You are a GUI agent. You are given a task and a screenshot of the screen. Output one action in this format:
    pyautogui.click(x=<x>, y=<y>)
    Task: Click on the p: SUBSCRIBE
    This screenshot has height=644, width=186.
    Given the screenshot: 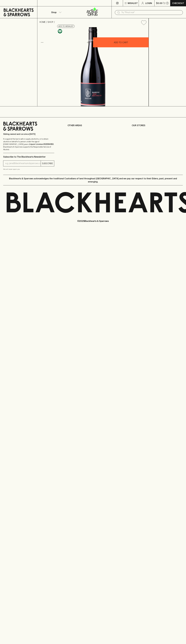 What is the action you would take?
    pyautogui.click(x=47, y=164)
    